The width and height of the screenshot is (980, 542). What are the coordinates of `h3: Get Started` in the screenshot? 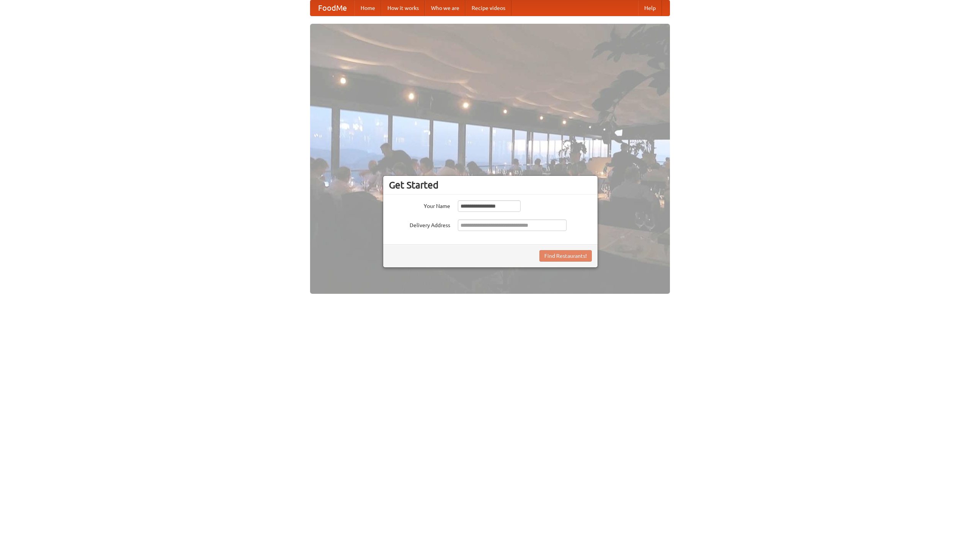 It's located at (490, 185).